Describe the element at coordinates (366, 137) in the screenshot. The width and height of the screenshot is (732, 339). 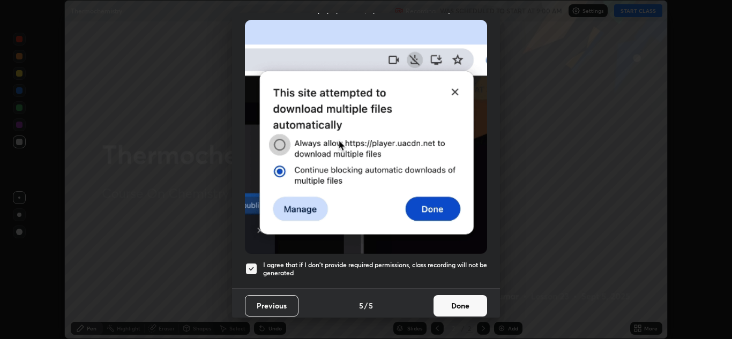
I see `img: downloads-permission-blocked.gif` at that location.